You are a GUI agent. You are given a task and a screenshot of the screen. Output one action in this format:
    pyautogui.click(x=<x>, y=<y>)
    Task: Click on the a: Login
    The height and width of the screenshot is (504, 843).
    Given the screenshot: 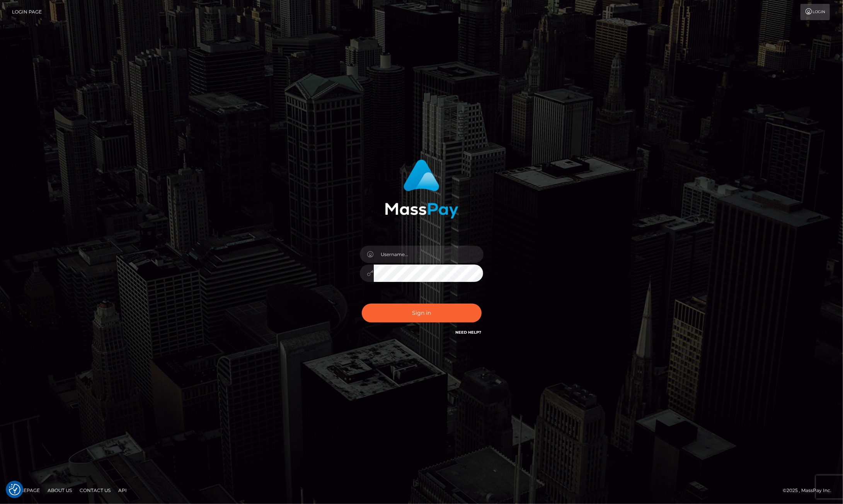 What is the action you would take?
    pyautogui.click(x=815, y=12)
    